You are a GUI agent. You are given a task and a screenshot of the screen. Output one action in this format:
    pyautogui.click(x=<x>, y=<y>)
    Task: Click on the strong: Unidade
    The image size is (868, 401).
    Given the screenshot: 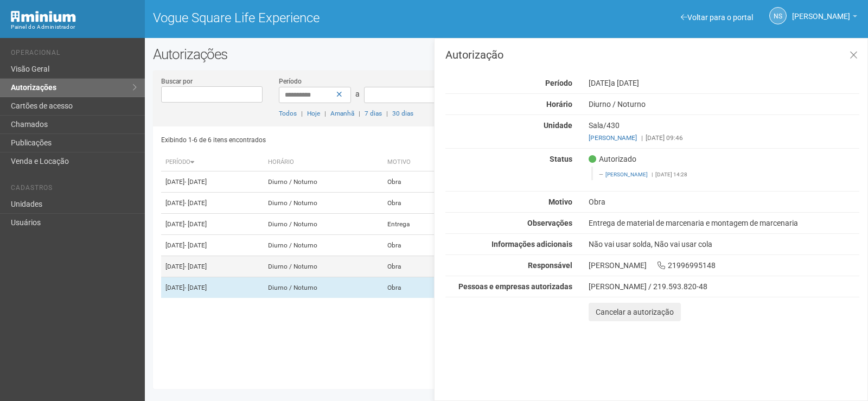 What is the action you would take?
    pyautogui.click(x=558, y=125)
    